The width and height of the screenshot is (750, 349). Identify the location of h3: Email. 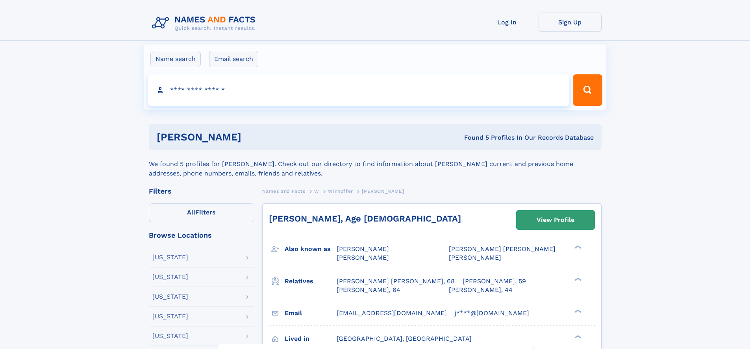
(311, 313).